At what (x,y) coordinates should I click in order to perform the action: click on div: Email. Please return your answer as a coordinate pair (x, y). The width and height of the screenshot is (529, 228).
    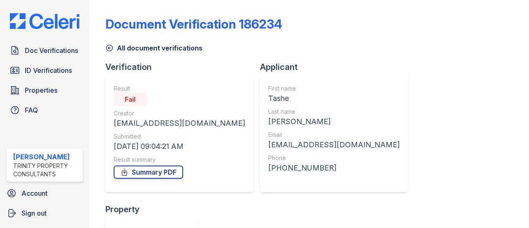
    Looking at the image, I should click on (334, 135).